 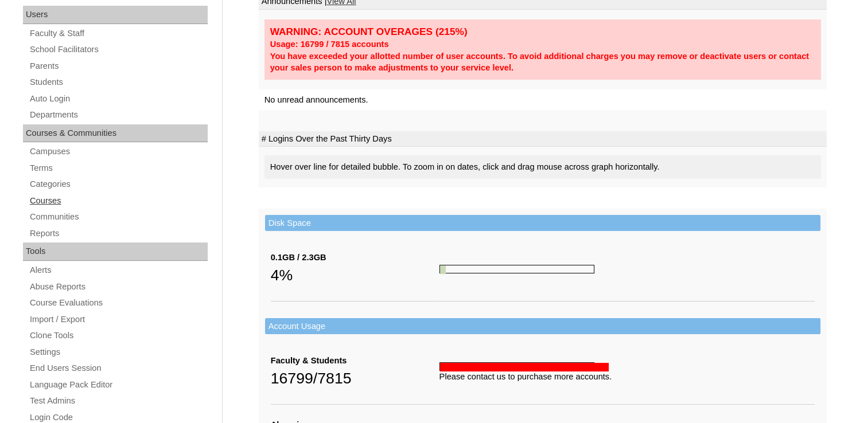 What do you see at coordinates (118, 352) in the screenshot?
I see `a: Settings` at bounding box center [118, 352].